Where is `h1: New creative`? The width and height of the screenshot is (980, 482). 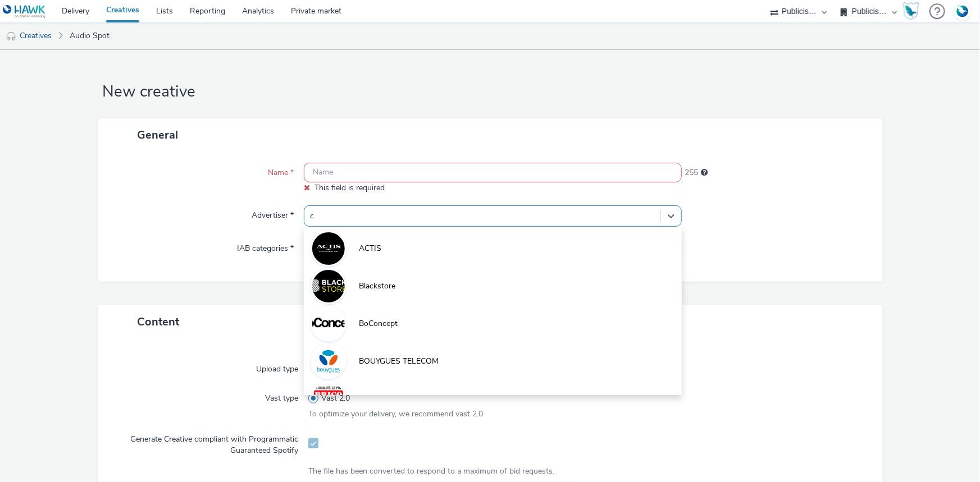 h1: New creative is located at coordinates (490, 92).